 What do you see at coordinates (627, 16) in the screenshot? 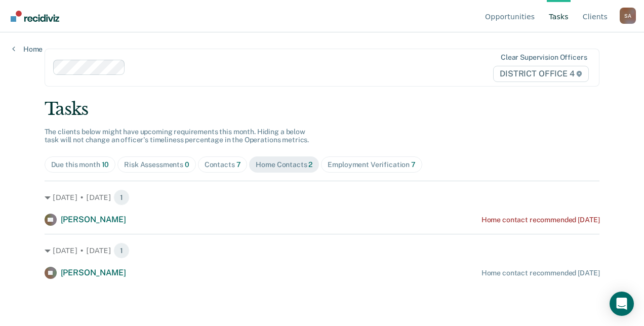
I see `button: Profile dropdown button` at bounding box center [627, 16].